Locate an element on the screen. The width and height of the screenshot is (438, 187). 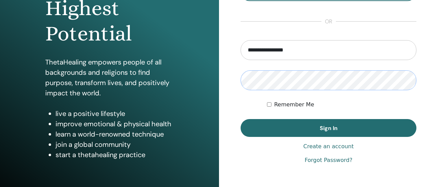
li: live a positive lifestyle is located at coordinates (115, 114).